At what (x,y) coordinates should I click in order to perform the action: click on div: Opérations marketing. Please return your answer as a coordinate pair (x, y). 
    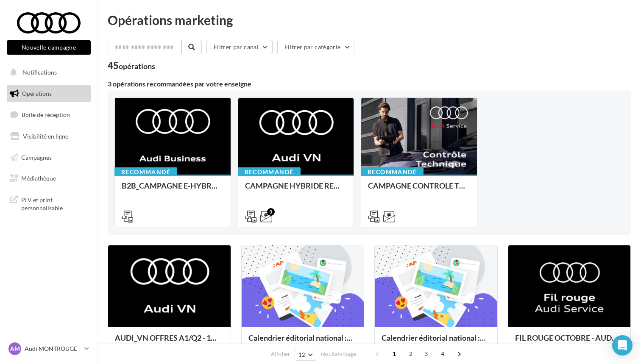
    Looking at the image, I should click on (369, 20).